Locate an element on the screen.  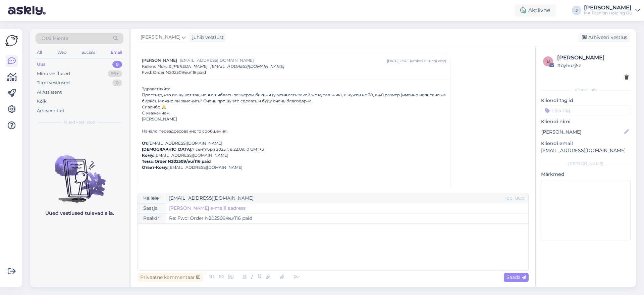
span: Kellele : is located at coordinates (149, 66).